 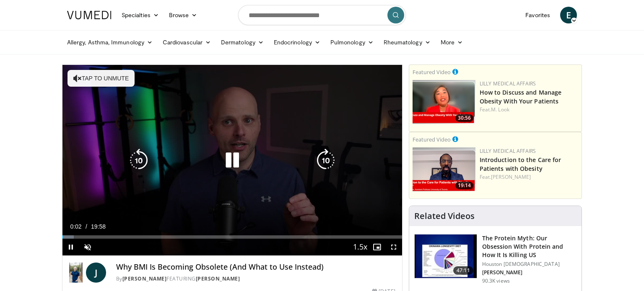 I want to click on button: Tap to unmute, so click(x=101, y=78).